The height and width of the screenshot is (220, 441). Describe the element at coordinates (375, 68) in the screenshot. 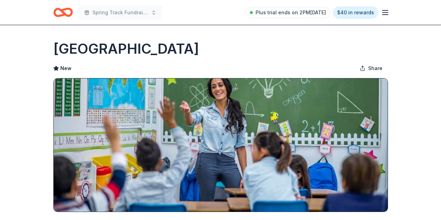

I see `span: Share` at that location.